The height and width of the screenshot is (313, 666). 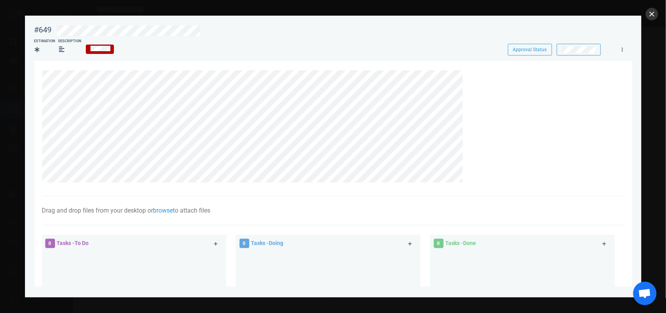 I want to click on span: Tasks - Done, so click(x=461, y=243).